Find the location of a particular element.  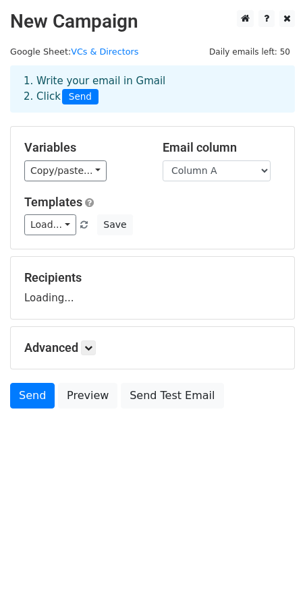

div: Loading... is located at coordinates (152, 288).